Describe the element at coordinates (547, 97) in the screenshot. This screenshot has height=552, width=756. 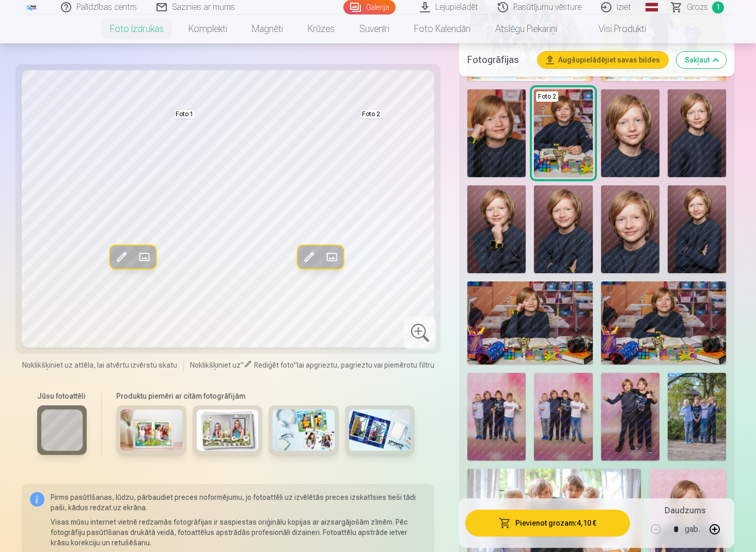
I see `div: Foto 2` at that location.